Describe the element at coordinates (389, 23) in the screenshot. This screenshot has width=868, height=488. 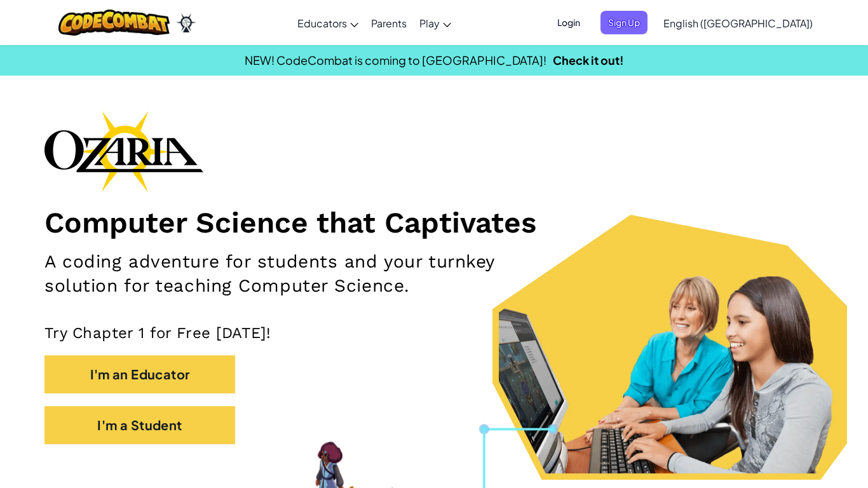
I see `a: Parents` at that location.